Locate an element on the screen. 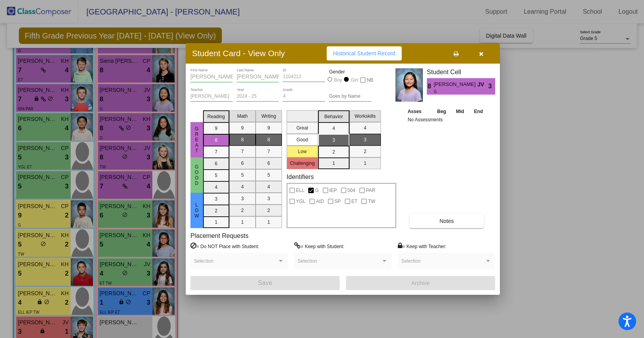  th: Asses is located at coordinates (418, 112).